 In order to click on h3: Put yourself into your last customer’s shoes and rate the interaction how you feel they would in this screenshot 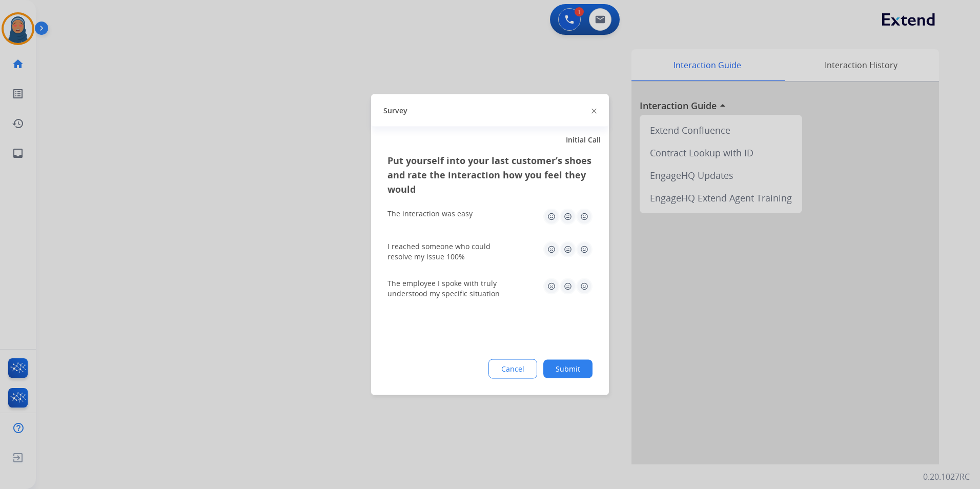, I will do `click(490, 174)`.